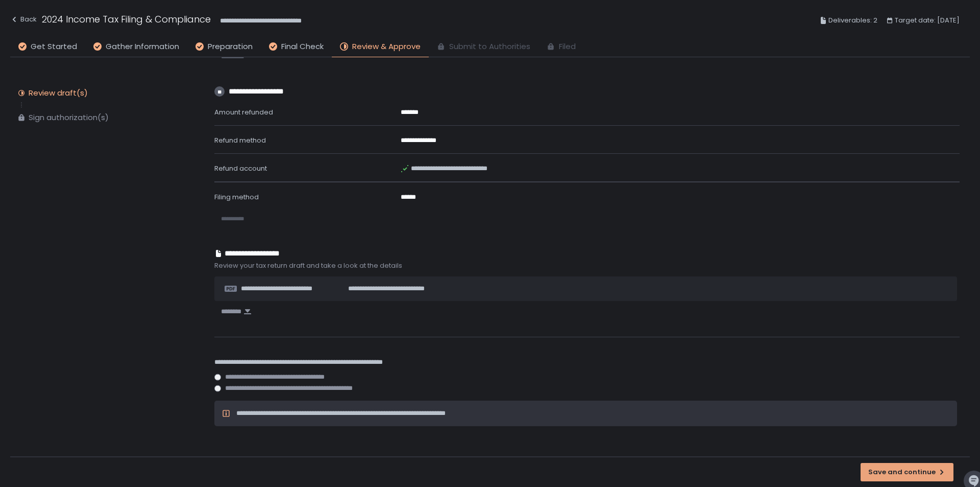 Image resolution: width=980 pixels, height=487 pixels. What do you see at coordinates (230, 46) in the screenshot?
I see `span: Preparation` at bounding box center [230, 46].